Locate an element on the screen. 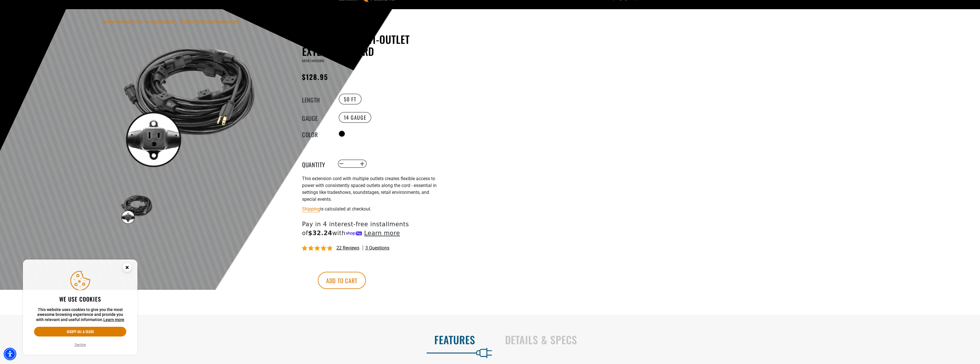  span: MOX14050BK is located at coordinates (313, 61).